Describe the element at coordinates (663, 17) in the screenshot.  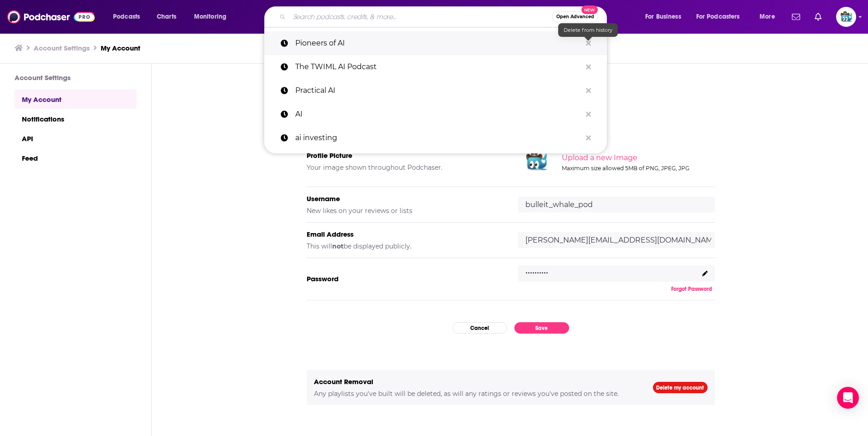
I see `span: For Business` at that location.